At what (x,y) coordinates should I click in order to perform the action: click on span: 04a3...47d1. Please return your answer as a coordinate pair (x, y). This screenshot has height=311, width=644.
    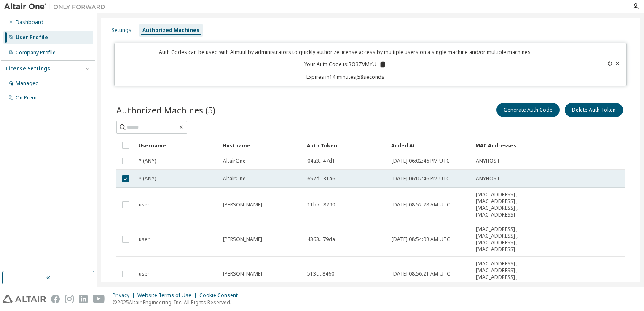
    Looking at the image, I should click on (321, 161).